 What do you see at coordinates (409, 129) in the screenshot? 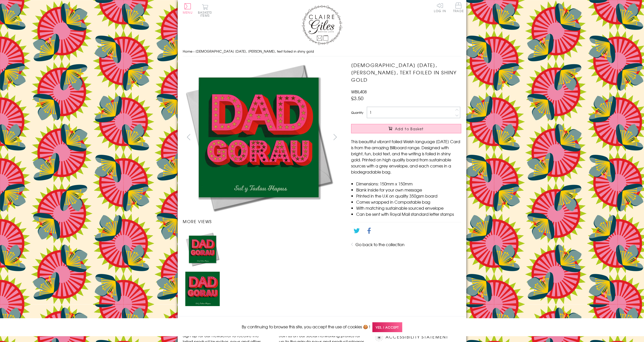
I see `span: Add to Basket` at bounding box center [409, 129].